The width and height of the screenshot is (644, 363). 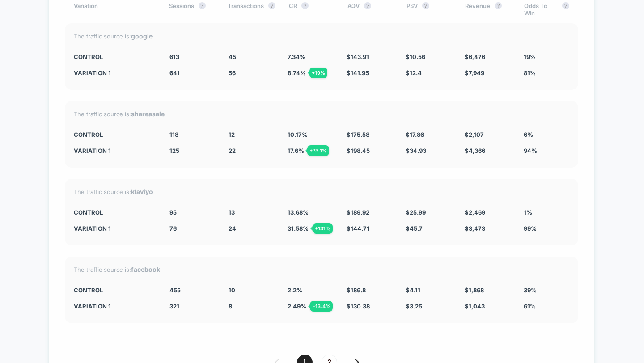 What do you see at coordinates (232, 228) in the screenshot?
I see `span: 24` at bounding box center [232, 228].